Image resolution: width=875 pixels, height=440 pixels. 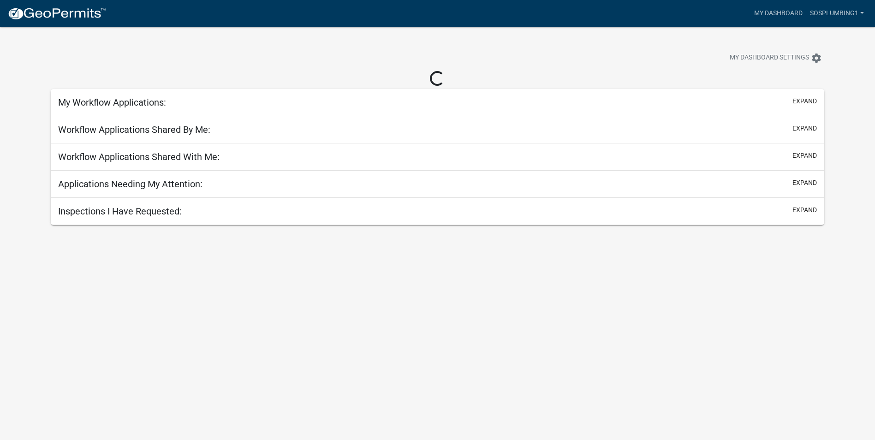 What do you see at coordinates (778, 13) in the screenshot?
I see `a: My Dashboard` at bounding box center [778, 13].